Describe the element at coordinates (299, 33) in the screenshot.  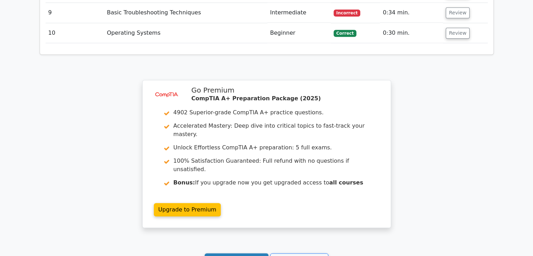
I see `td: Beginner` at that location.